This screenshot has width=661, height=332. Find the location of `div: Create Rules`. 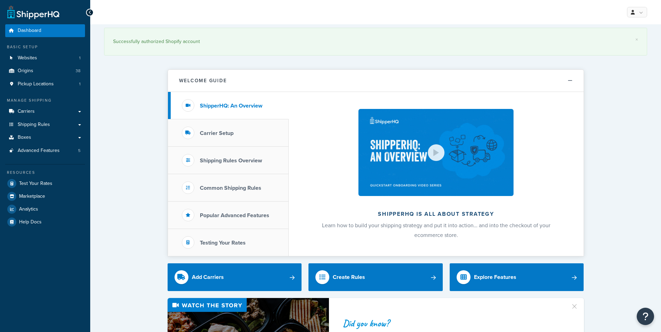

div: Create Rules is located at coordinates (349, 277).